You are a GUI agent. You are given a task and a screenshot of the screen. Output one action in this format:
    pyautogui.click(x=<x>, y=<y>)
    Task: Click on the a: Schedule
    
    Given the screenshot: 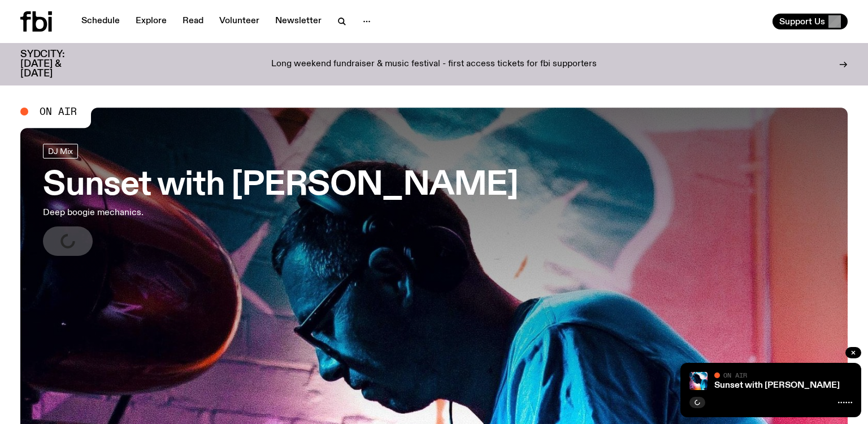 What is the action you would take?
    pyautogui.click(x=101, y=22)
    